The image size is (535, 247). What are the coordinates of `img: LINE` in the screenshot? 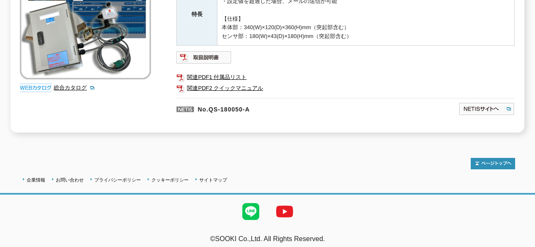 It's located at (251, 212).